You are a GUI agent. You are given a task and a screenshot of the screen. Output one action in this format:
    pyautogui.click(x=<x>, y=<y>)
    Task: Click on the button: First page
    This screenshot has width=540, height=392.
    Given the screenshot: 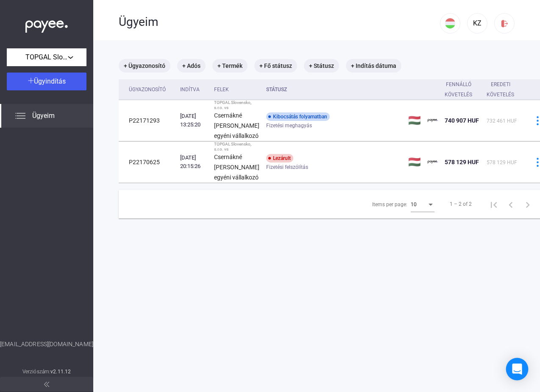 What is the action you would take?
    pyautogui.click(x=494, y=204)
    